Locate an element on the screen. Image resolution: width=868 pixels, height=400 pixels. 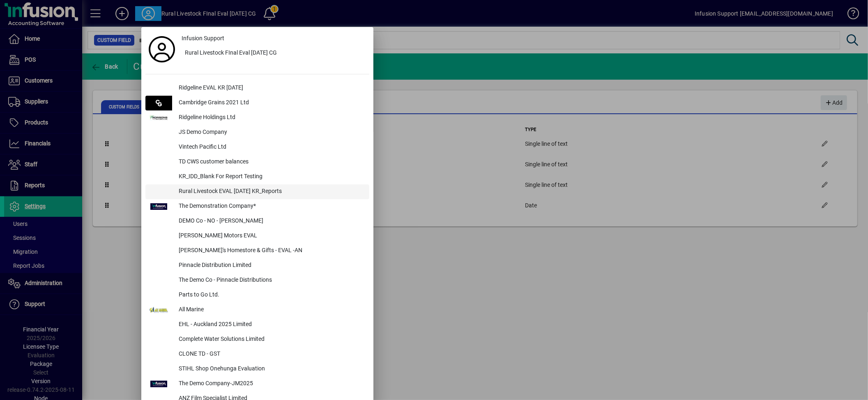
button: Cambridge Grains 2021 Ltd is located at coordinates (257, 103).